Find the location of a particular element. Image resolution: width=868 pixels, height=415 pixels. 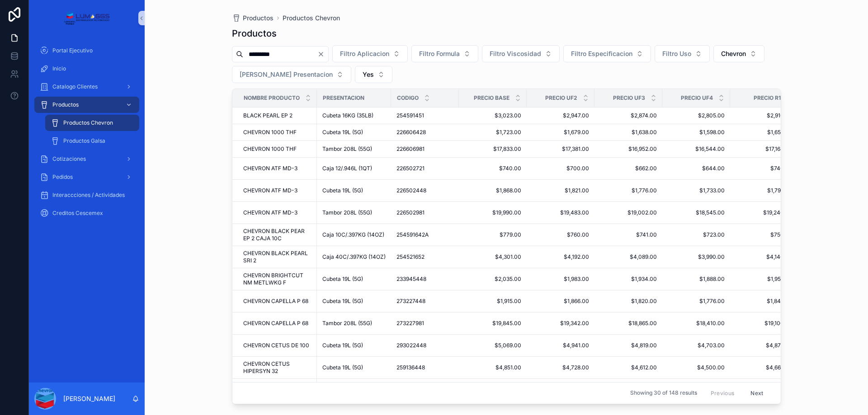

span: $1,934.00 is located at coordinates (628, 279).